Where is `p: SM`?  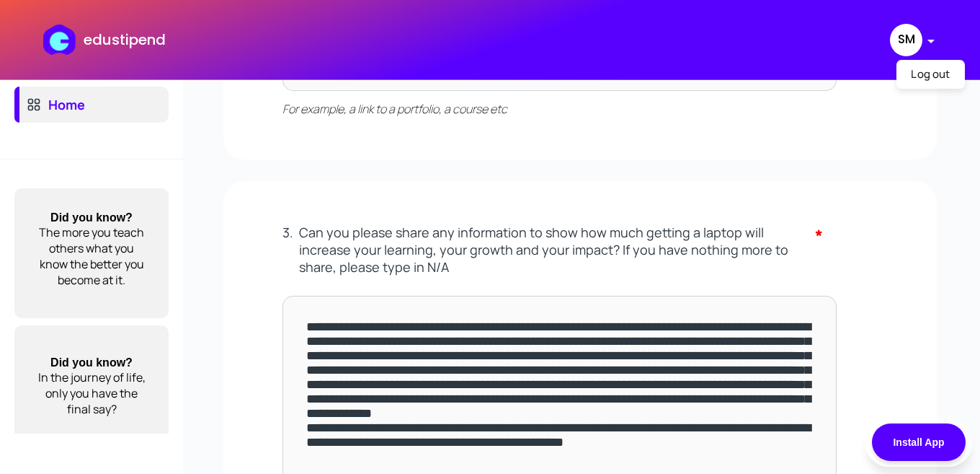
p: SM is located at coordinates (907, 39).